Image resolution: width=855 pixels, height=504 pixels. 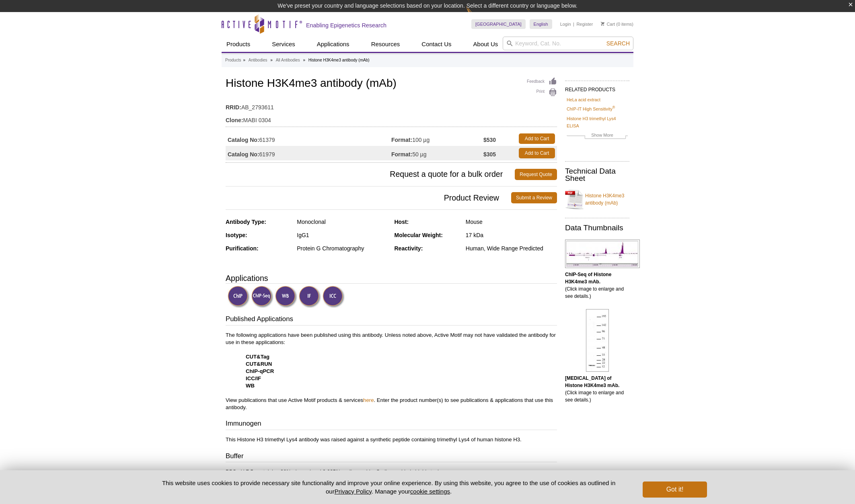 I want to click on a: HeLa acid extract, so click(x=584, y=100).